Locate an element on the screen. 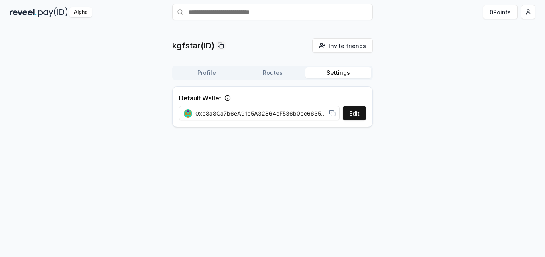  span: Invite friends is located at coordinates (347, 46).